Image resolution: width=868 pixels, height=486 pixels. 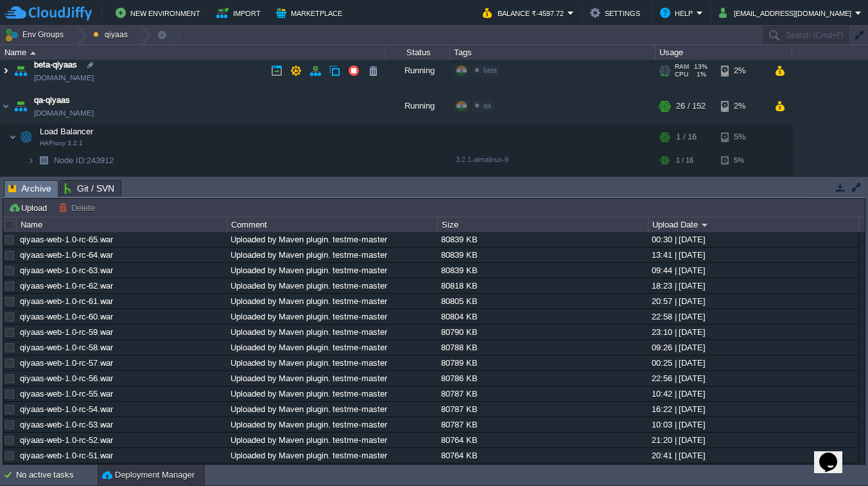 What do you see at coordinates (490, 70) in the screenshot?
I see `span: beta` at bounding box center [490, 70].